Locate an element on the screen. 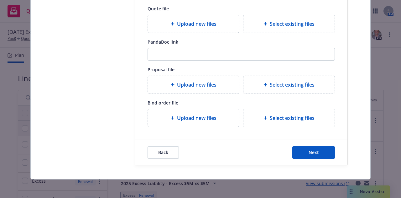 This screenshot has width=401, height=198. span: Next is located at coordinates (313, 152).